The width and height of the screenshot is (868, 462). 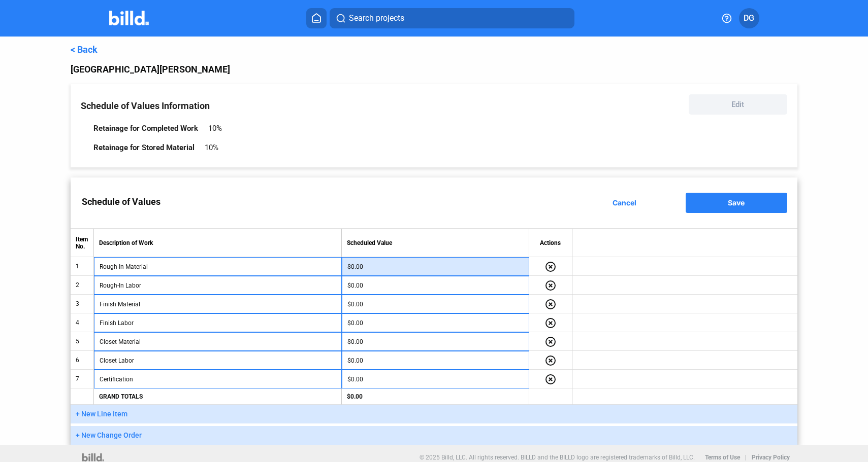 I want to click on div: 2, so click(x=81, y=285).